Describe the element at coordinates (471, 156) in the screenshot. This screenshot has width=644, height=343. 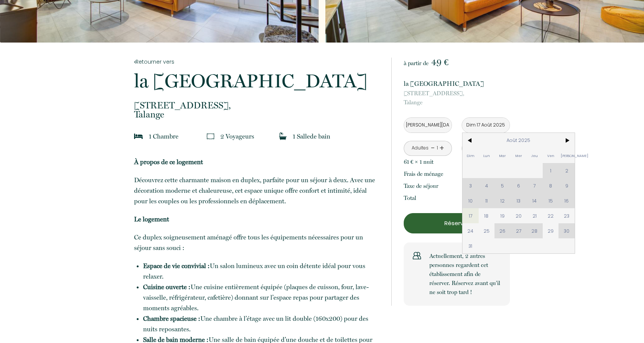
I see `span: Dim` at that location.